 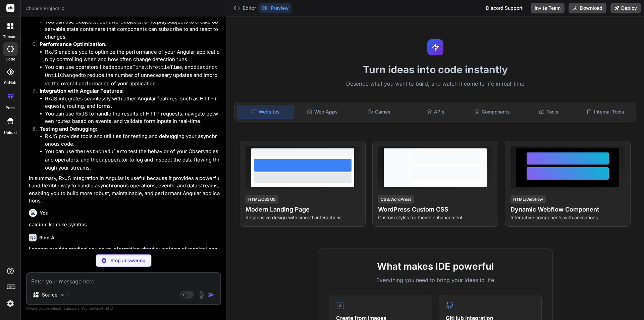 What do you see at coordinates (492, 112) in the screenshot?
I see `div: Components` at bounding box center [492, 112].